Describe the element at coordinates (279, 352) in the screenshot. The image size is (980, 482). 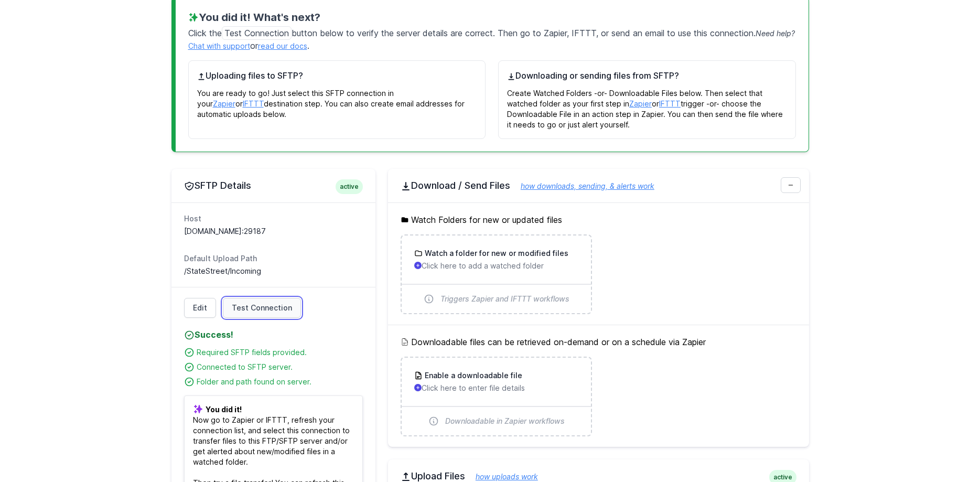
I see `div: Required SFTP fields provided.` at that location.